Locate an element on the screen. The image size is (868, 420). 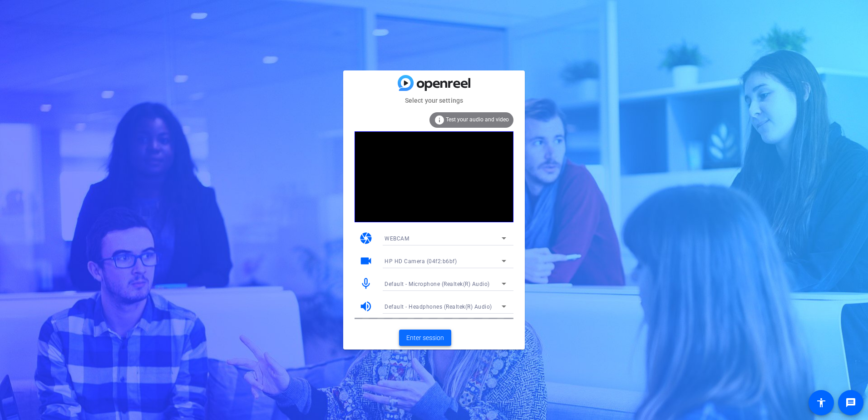
mat-icon: mic_none is located at coordinates (366, 284).